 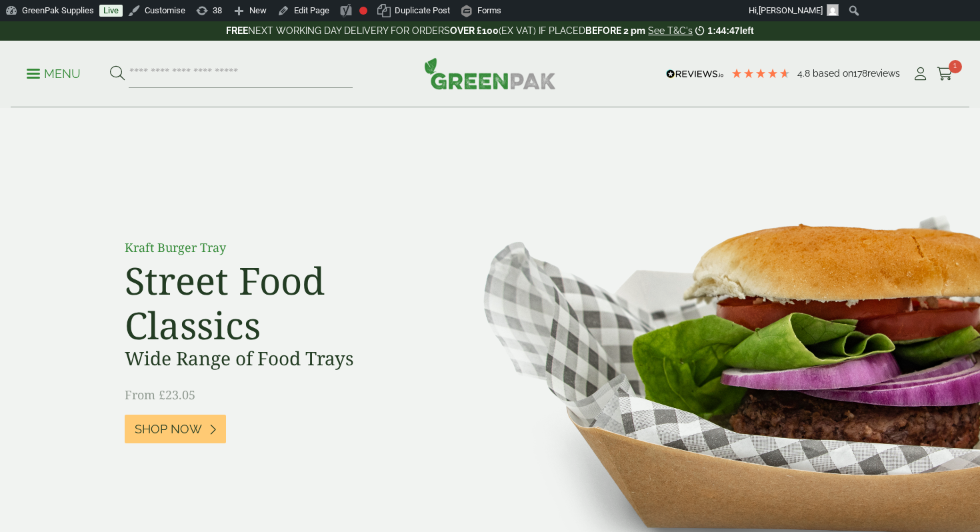 What do you see at coordinates (761, 73) in the screenshot?
I see `div: 4.78 Stars` at bounding box center [761, 73].